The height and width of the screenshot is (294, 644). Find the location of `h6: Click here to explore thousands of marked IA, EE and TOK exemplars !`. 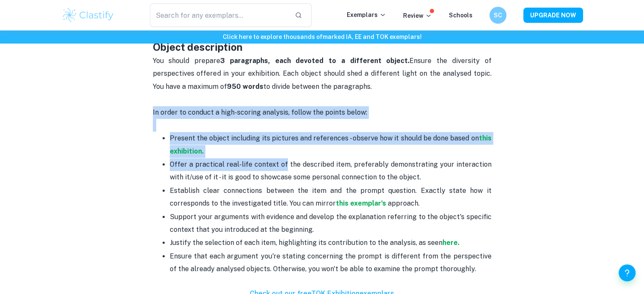

h6: Click here to explore thousands of marked IA, EE and TOK exemplars ! is located at coordinates (322, 37).